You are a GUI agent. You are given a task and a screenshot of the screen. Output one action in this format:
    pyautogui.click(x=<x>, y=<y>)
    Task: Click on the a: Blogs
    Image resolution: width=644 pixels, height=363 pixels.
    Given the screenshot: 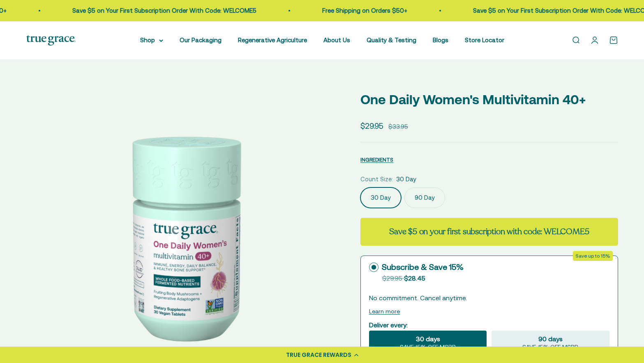 What is the action you would take?
    pyautogui.click(x=441, y=40)
    